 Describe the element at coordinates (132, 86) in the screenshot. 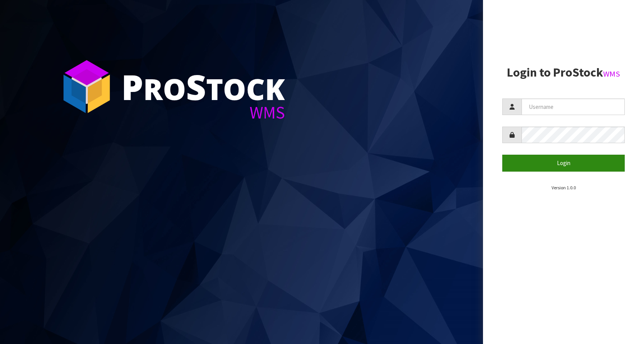

I see `span: P` at that location.